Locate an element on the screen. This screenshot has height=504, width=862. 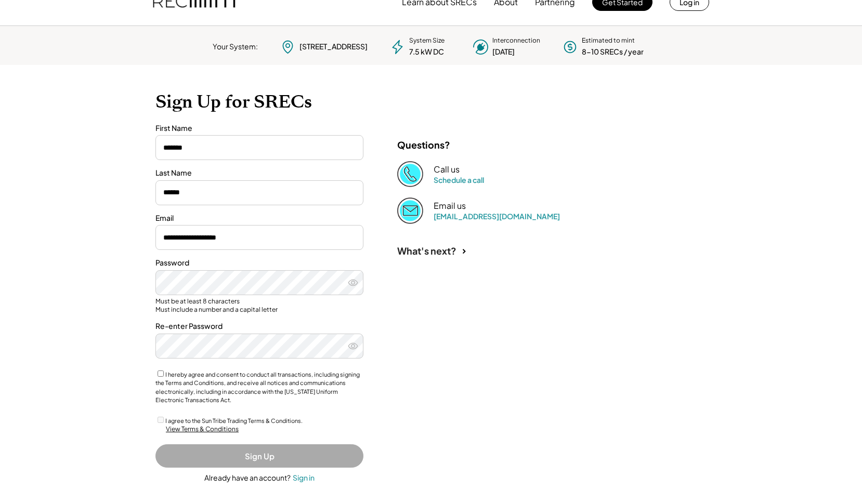
div: Re-enter Password is located at coordinates (260, 327).